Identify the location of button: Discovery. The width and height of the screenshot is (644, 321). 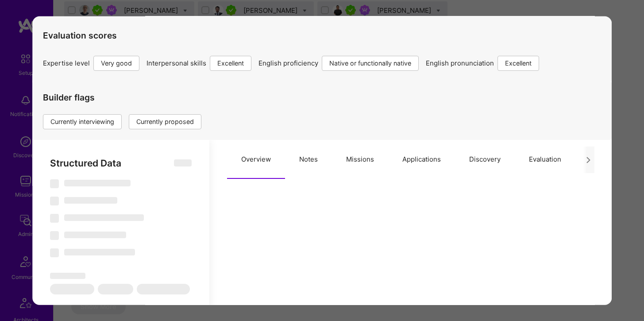
(485, 160).